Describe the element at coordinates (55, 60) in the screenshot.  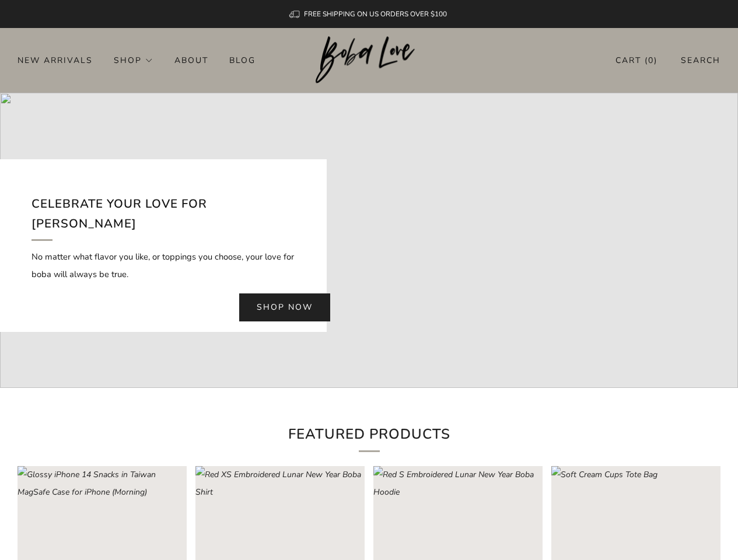
I see `a: New Arrivals` at that location.